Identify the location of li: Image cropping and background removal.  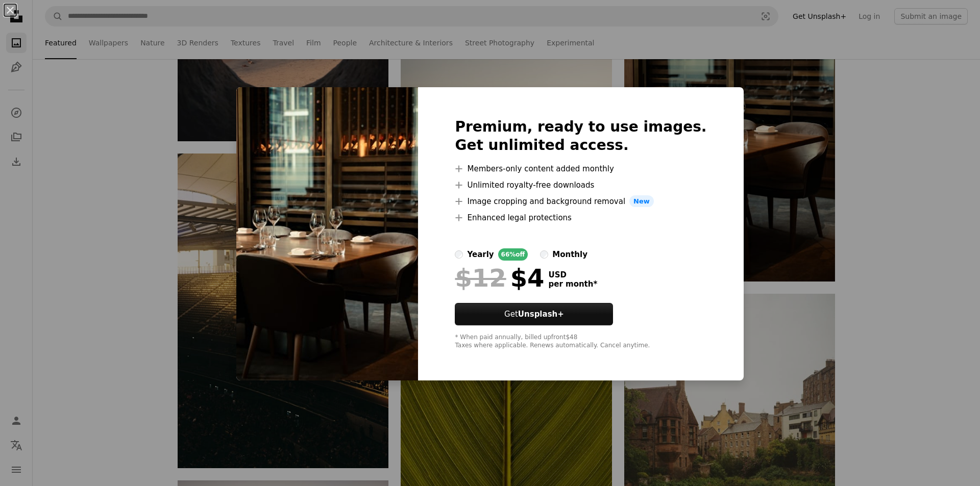
(581, 201).